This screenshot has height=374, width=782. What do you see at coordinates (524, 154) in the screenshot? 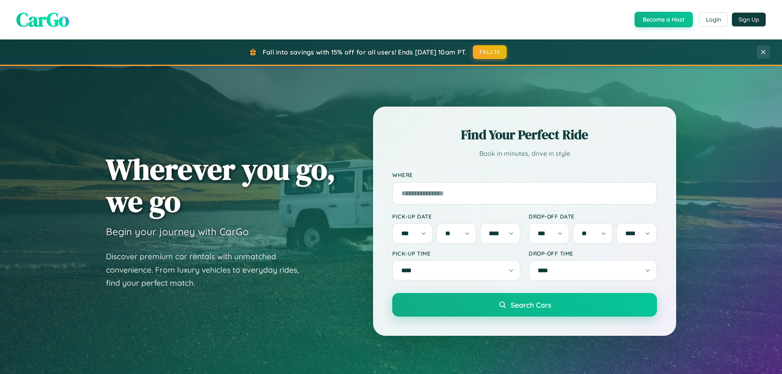
I see `p: Book in minutes, drive in style` at bounding box center [524, 154].